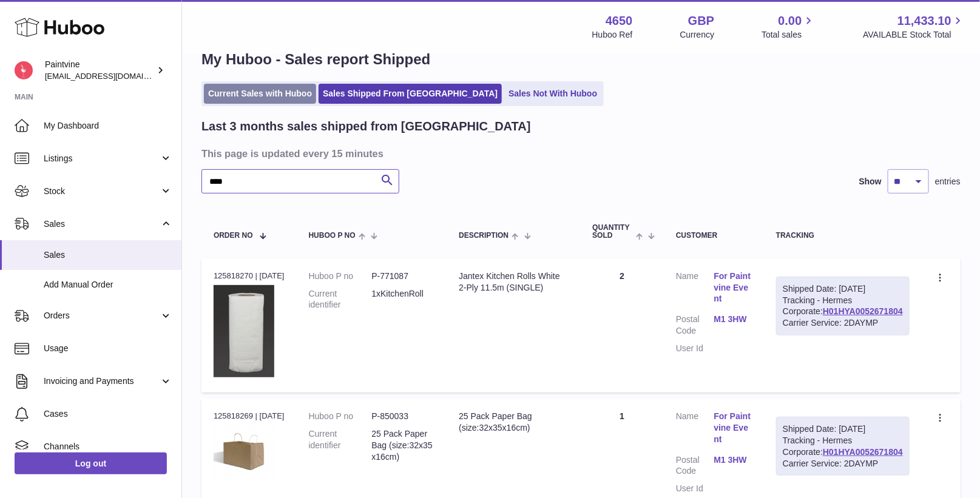 This screenshot has height=498, width=980. Describe the element at coordinates (701, 20) in the screenshot. I see `strong: GBP` at that location.